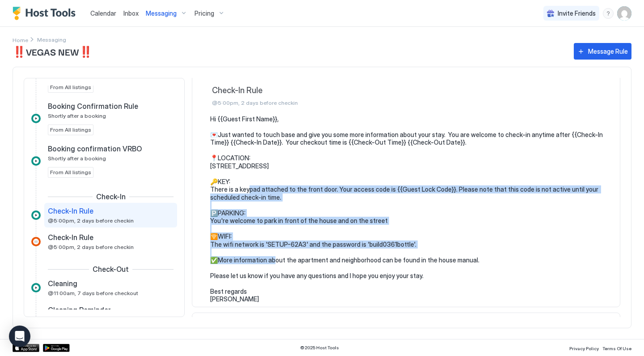 This screenshot has height=356, width=644. What do you see at coordinates (584, 348) in the screenshot?
I see `a: Privacy Policy` at bounding box center [584, 348].